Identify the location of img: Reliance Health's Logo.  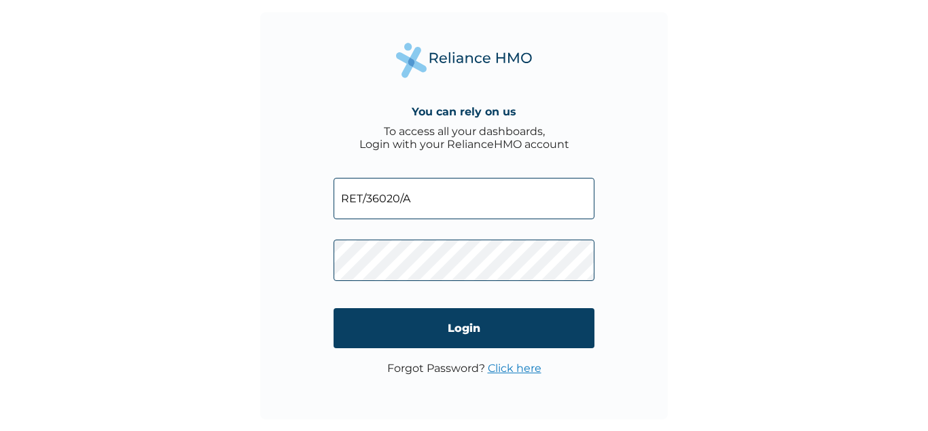
(464, 60).